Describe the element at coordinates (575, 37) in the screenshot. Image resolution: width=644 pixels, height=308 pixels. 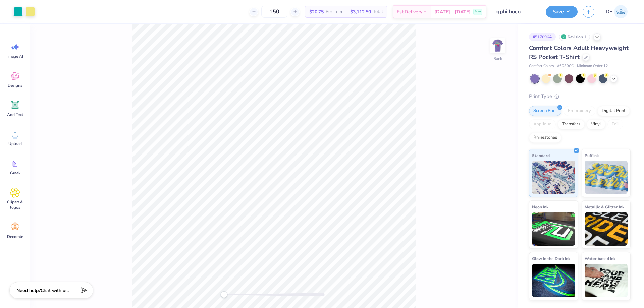
I see `div: Revision 1` at that location.